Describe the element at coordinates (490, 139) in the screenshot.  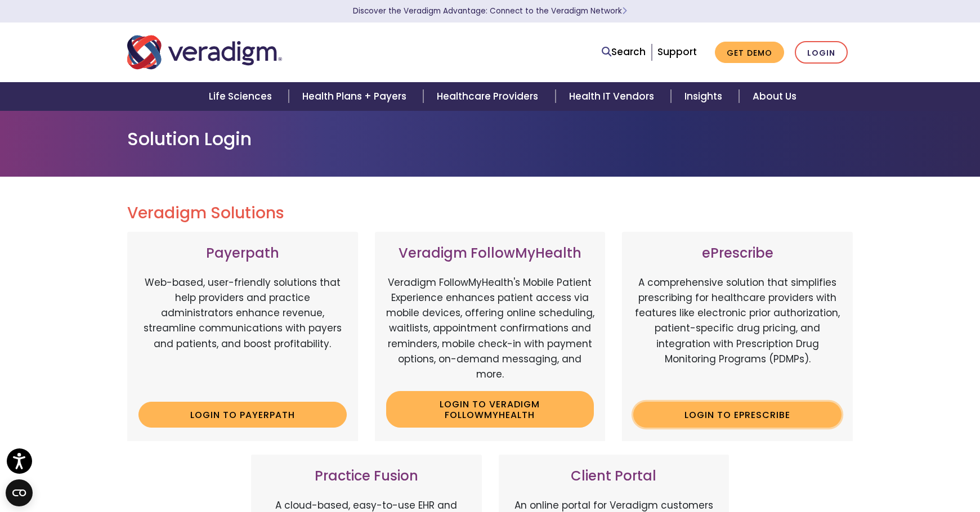
I see `h1: Solution Login` at that location.